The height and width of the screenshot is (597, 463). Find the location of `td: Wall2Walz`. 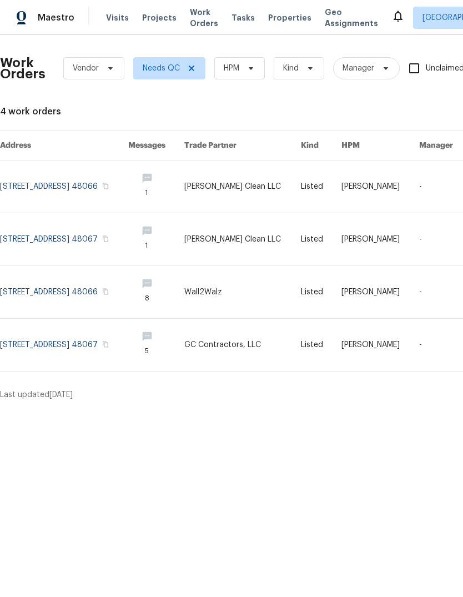

td: Wall2Walz is located at coordinates (234, 292).